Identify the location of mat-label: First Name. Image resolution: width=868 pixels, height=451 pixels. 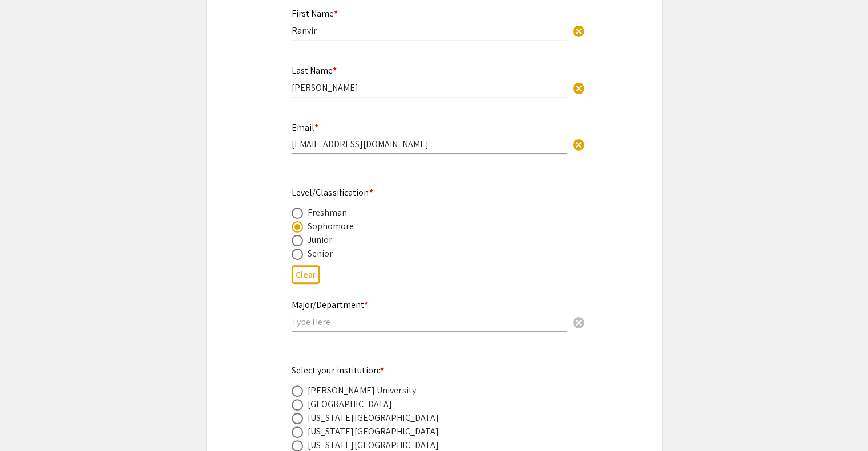
(315, 13).